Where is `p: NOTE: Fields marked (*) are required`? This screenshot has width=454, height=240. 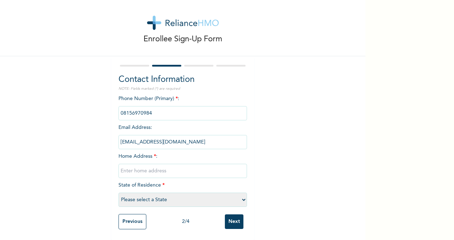
p: NOTE: Fields marked (*) are required is located at coordinates (183, 89).